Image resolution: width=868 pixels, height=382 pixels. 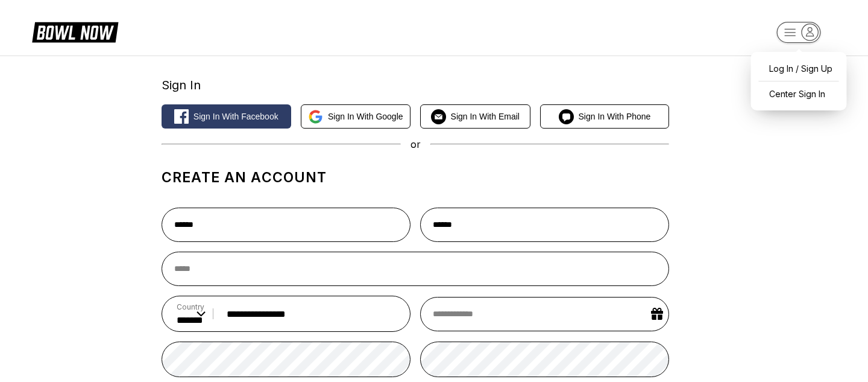 I want to click on a: Center Sign In, so click(x=799, y=93).